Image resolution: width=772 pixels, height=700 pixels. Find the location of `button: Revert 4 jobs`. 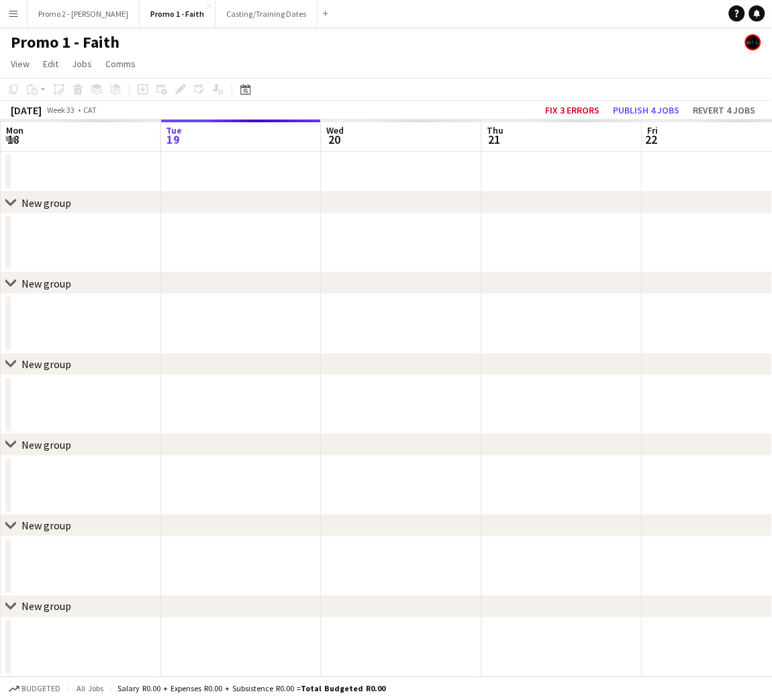

button: Revert 4 jobs is located at coordinates (724, 110).